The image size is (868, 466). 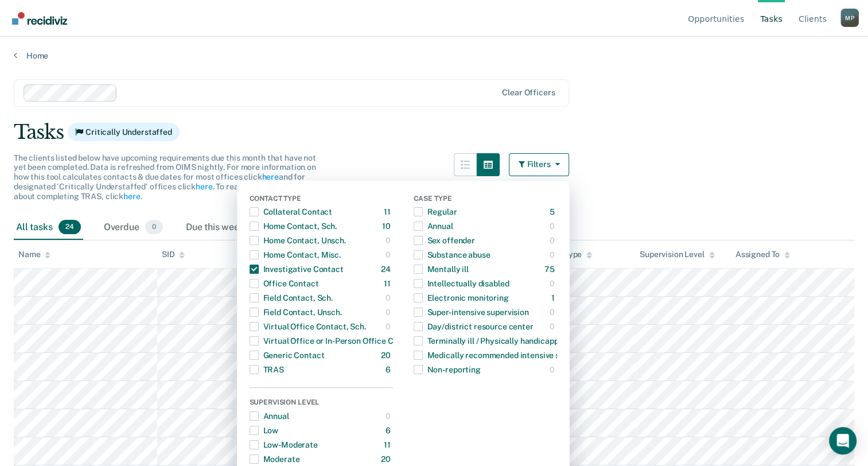 I want to click on div: All tasks24, so click(x=48, y=228).